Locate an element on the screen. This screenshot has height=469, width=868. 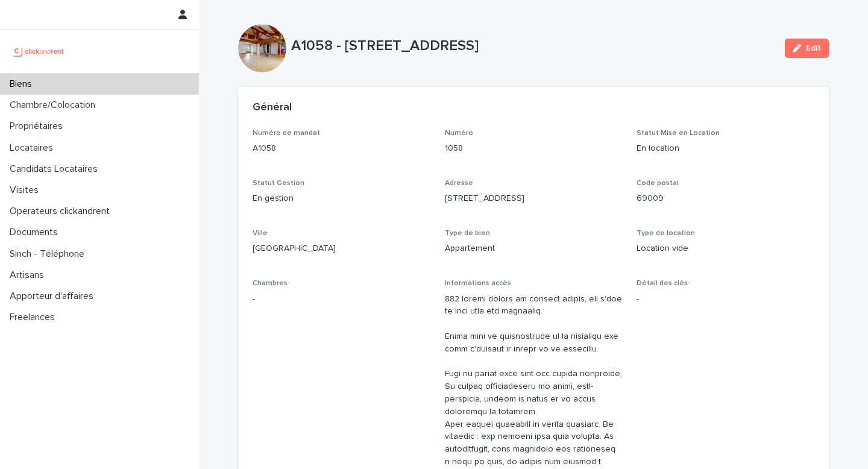
p: 69009 is located at coordinates (725, 199).